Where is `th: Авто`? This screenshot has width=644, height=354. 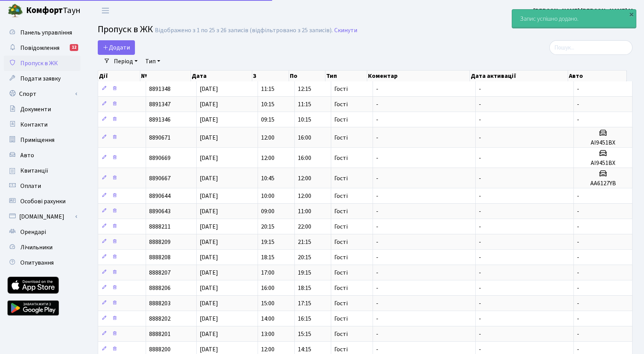
th: Авто is located at coordinates (597, 76).